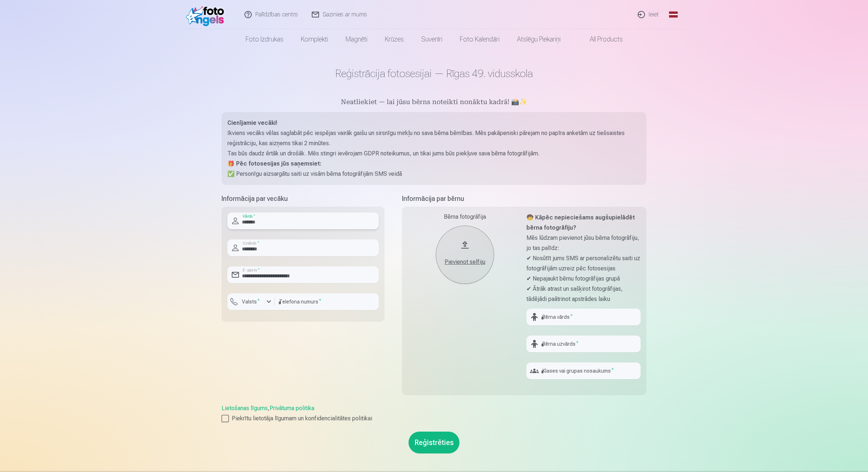  I want to click on h5: Informācija par vecāku, so click(303, 198).